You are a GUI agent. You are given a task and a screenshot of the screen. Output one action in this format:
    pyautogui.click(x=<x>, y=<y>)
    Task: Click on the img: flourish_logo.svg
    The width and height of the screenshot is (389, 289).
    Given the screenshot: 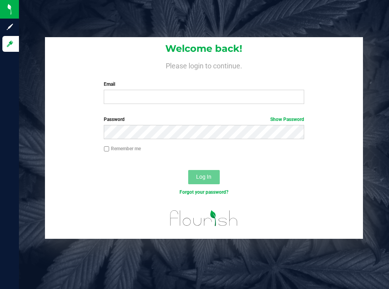 What is the action you would take?
    pyautogui.click(x=204, y=218)
    